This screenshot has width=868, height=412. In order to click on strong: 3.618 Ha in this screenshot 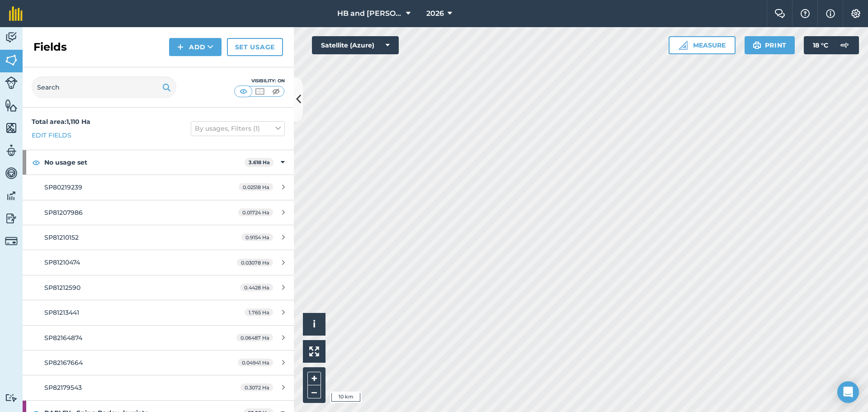, I will do `click(259, 163)`.